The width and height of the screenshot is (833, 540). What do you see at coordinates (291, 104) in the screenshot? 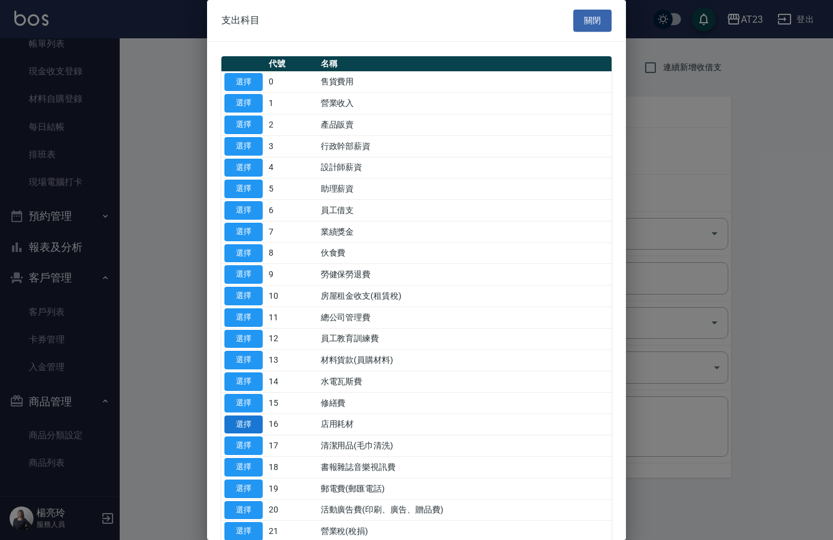
I see `td: 1` at bounding box center [291, 104].